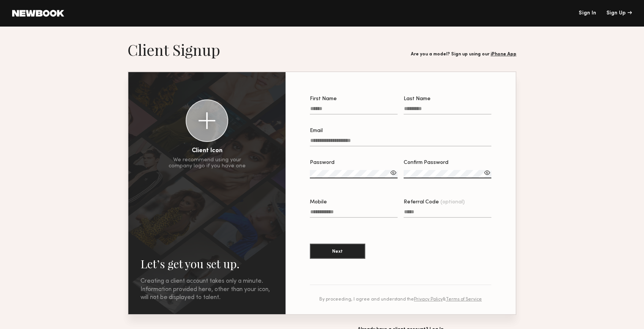 The height and width of the screenshot is (329, 644). What do you see at coordinates (353, 174) in the screenshot?
I see `input: Password` at bounding box center [353, 174].